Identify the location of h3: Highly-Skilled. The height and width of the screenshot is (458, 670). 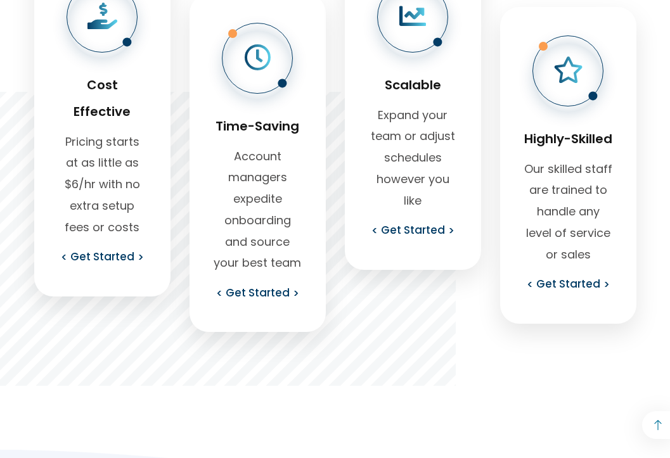
(568, 139).